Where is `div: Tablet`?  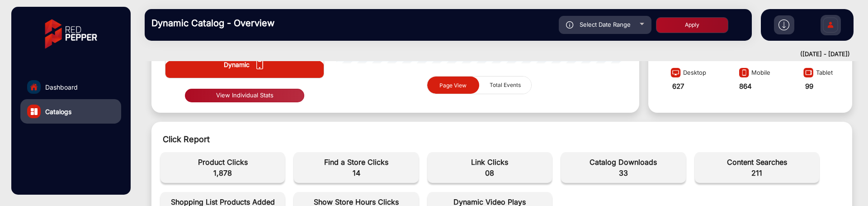
div: Tablet is located at coordinates (817, 73).